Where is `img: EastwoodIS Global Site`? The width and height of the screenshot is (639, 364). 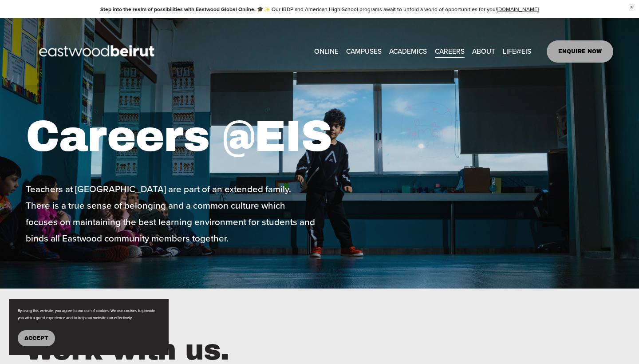 img: EastwoodIS Global Site is located at coordinates (98, 51).